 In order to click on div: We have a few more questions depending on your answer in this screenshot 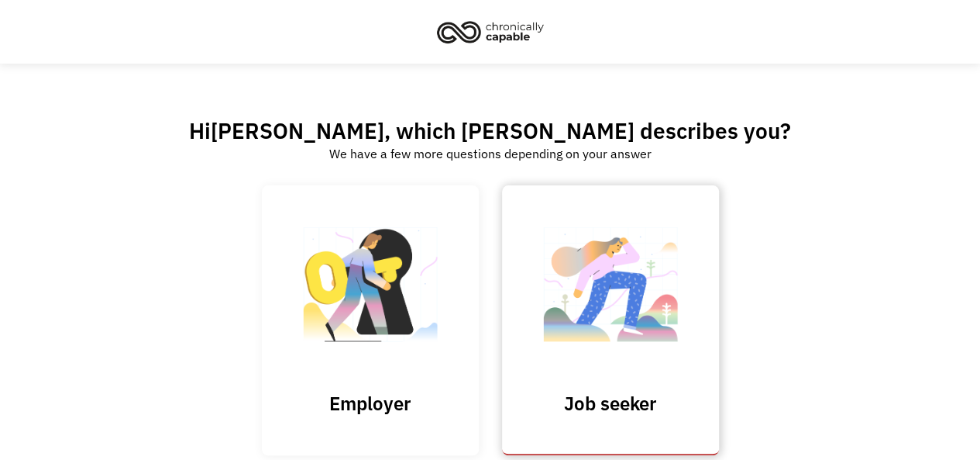, I will do `click(490, 153)`.